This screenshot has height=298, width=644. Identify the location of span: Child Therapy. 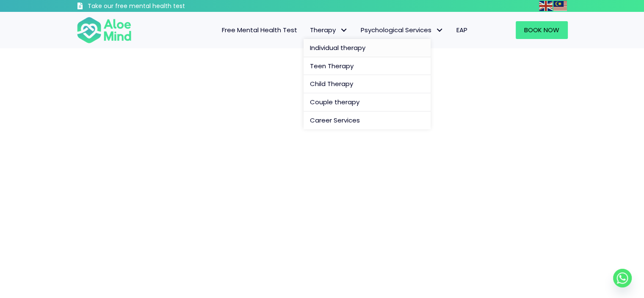
(332, 84).